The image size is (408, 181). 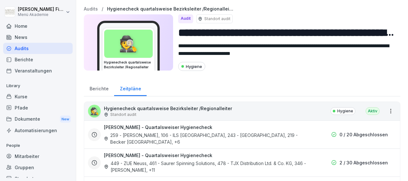 I want to click on div: Audits, so click(x=38, y=48).